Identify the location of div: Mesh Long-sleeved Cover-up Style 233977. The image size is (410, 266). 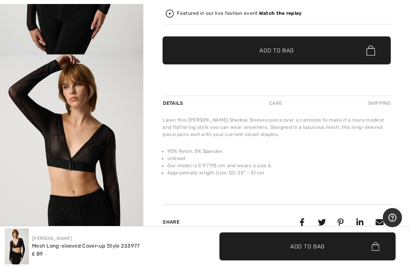
(86, 246).